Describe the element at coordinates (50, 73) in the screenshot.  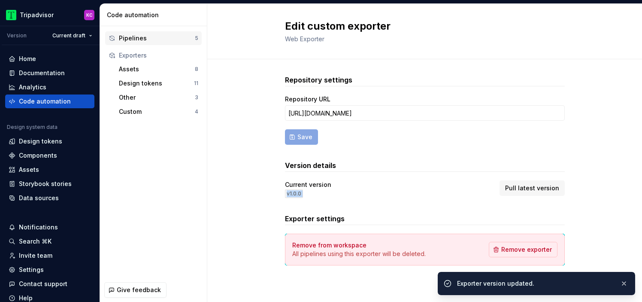
I see `a: Documentation` at that location.